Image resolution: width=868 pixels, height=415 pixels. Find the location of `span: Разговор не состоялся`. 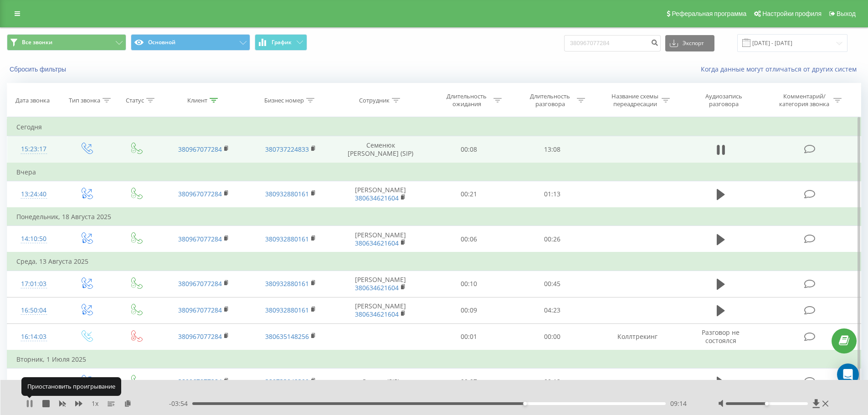

span: Разговор не состоялся is located at coordinates (721, 336).